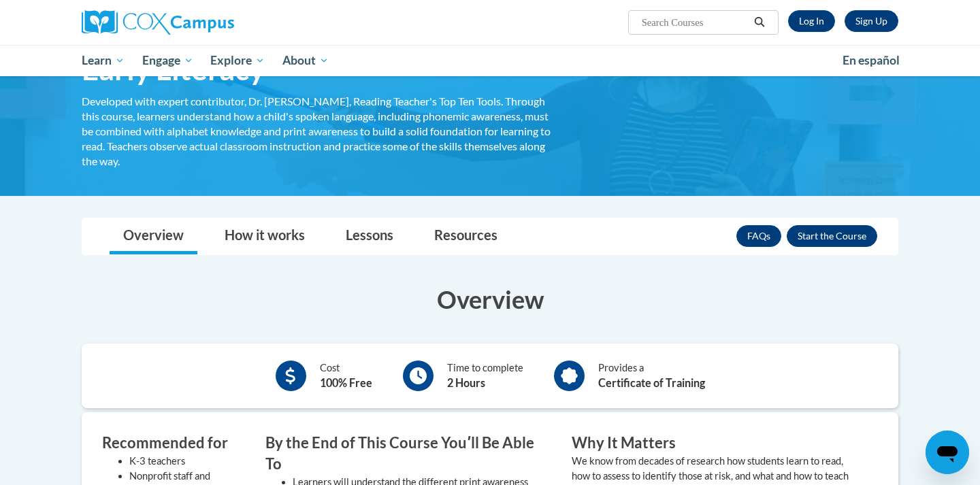 The width and height of the screenshot is (980, 485). What do you see at coordinates (158, 23) in the screenshot?
I see `img: Cox Campus` at bounding box center [158, 23].